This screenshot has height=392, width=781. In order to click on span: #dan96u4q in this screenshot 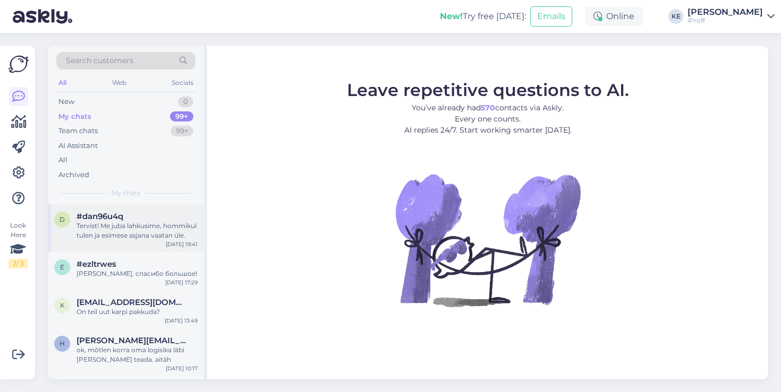, I will do `click(100, 217)`.